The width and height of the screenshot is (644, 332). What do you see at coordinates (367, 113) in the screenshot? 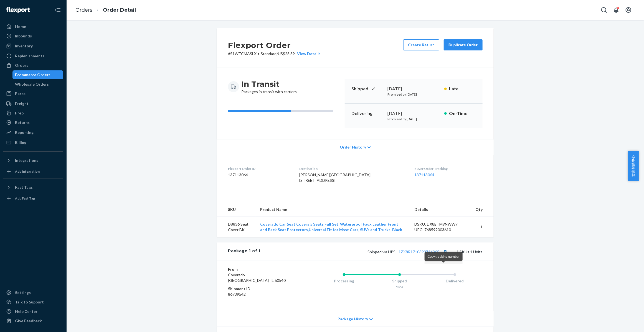
I see `p: Delivering` at bounding box center [367, 113].